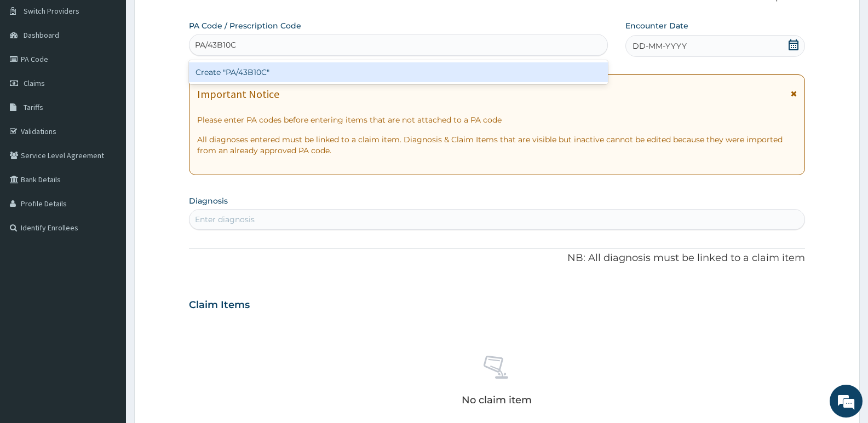  I want to click on label: Encounter Date, so click(656, 26).